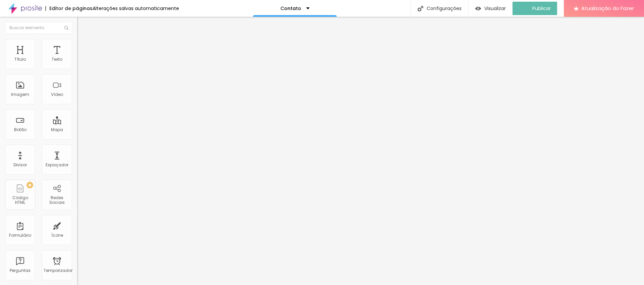  I want to click on font: Contato, so click(291, 8).